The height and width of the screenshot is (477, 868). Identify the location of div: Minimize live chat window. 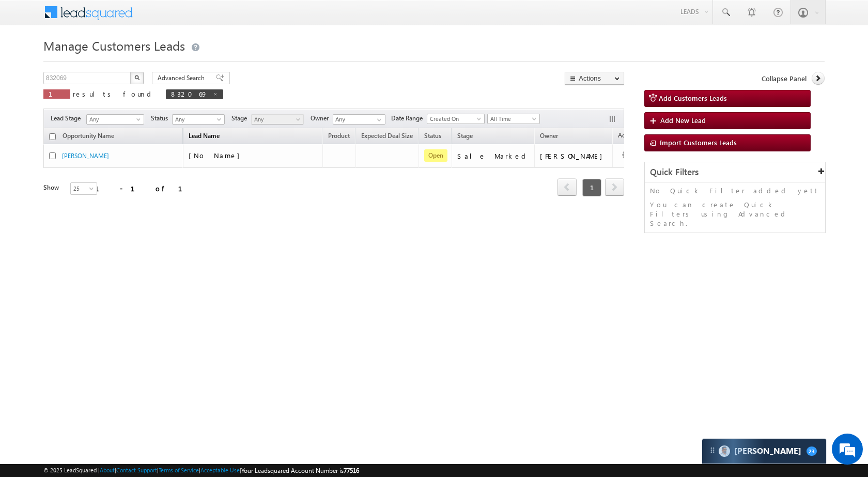
(182, 18).